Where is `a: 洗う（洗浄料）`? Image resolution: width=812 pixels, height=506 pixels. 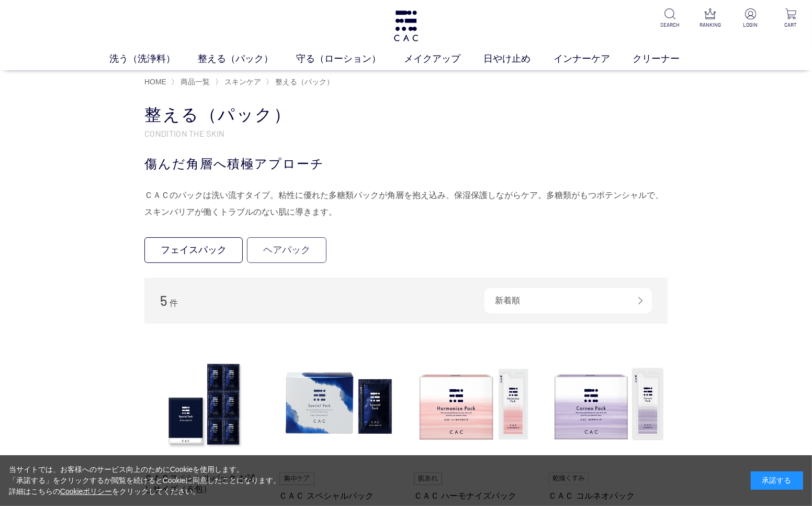 a: 洗う（洗浄料） is located at coordinates (154, 58).